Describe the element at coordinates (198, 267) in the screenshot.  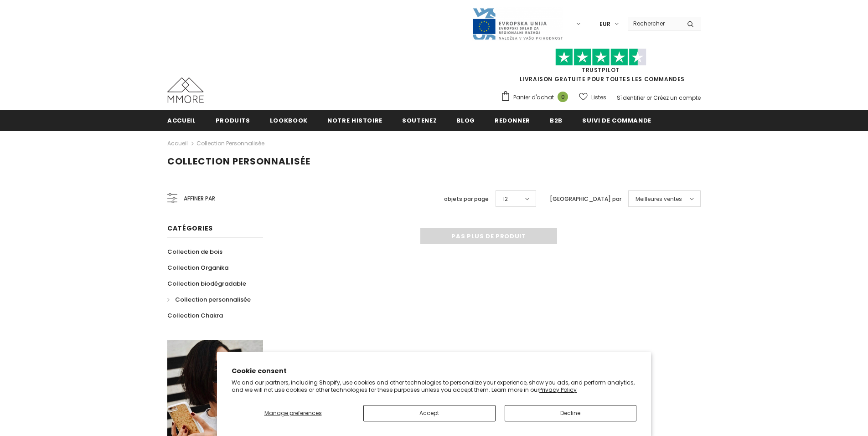
I see `a: Collection Organika` at that location.